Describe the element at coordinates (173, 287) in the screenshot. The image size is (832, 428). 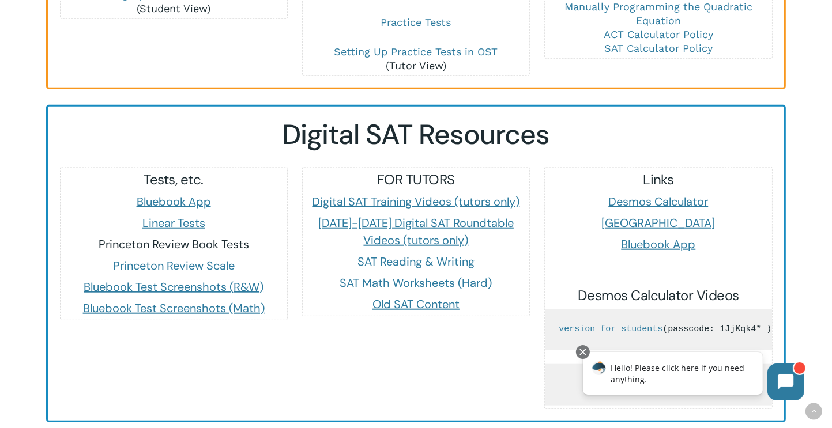
I see `a: Bluebook Test Screenshots (R&W)` at that location.